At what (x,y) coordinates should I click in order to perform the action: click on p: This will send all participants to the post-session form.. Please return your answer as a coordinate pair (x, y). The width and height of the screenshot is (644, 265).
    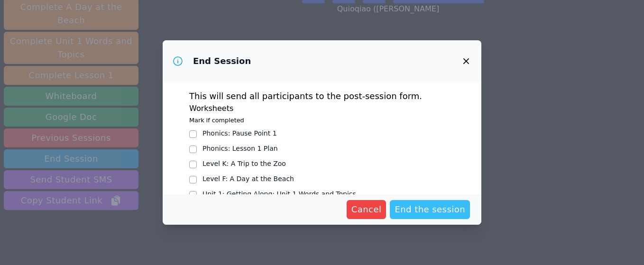
    Looking at the image, I should click on (322, 96).